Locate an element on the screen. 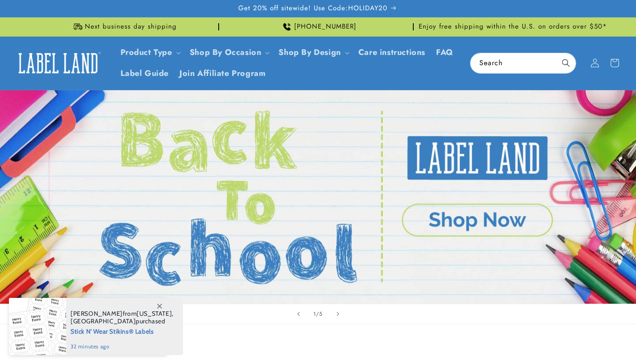 The image size is (636, 364). span: Join Affiliate Program is located at coordinates (222, 73).